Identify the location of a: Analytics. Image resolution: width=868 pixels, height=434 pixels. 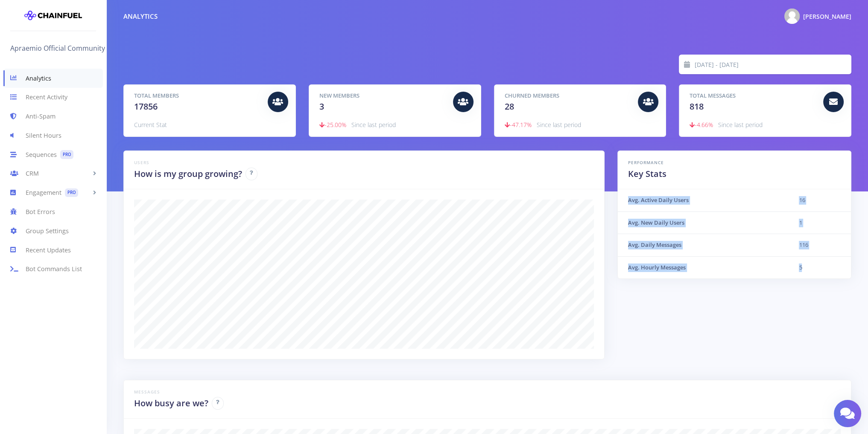
(53, 78).